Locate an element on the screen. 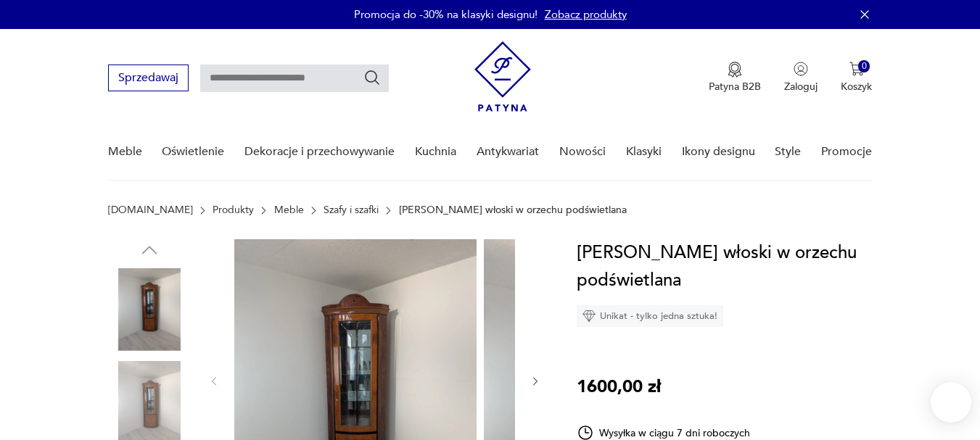  a: Antykwariat is located at coordinates (508, 152).